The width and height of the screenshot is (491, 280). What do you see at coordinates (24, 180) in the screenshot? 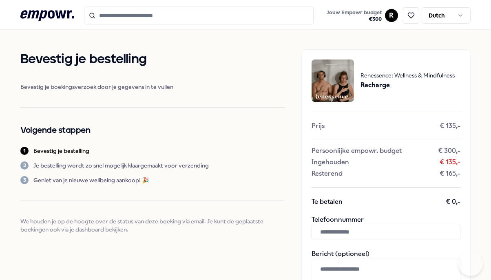
I see `div: 3` at bounding box center [24, 180].